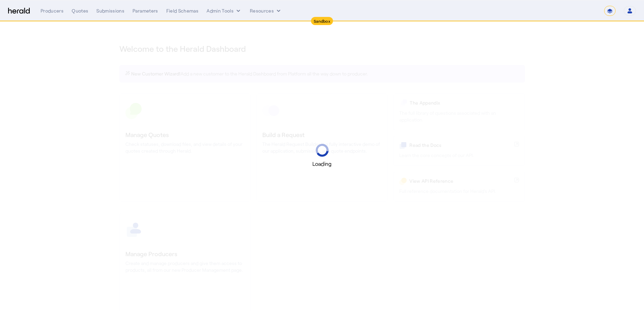  What do you see at coordinates (183, 11) in the screenshot?
I see `div: Field Schemas` at bounding box center [183, 11].